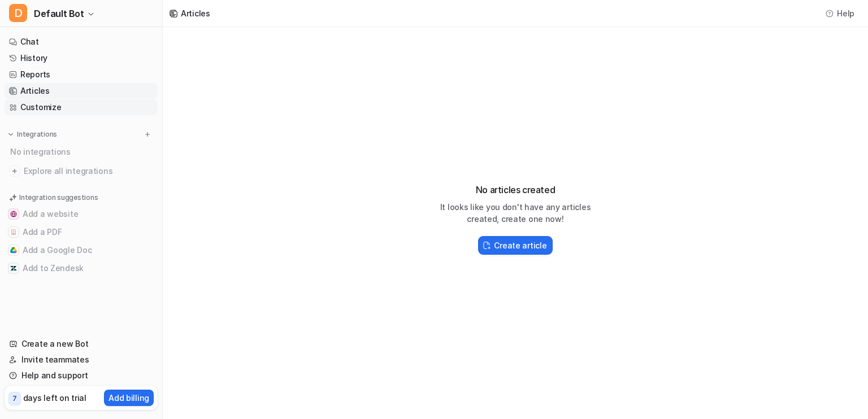 The height and width of the screenshot is (419, 868). I want to click on img: Add a Google Doc, so click(13, 250).